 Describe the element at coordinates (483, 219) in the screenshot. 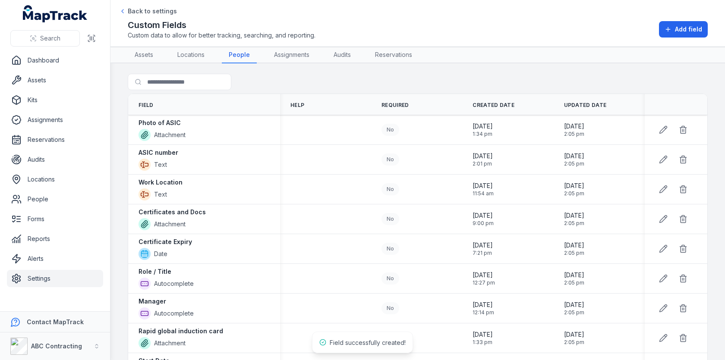

I see `time: 22/01/2025, 9:00:09 pm` at that location.